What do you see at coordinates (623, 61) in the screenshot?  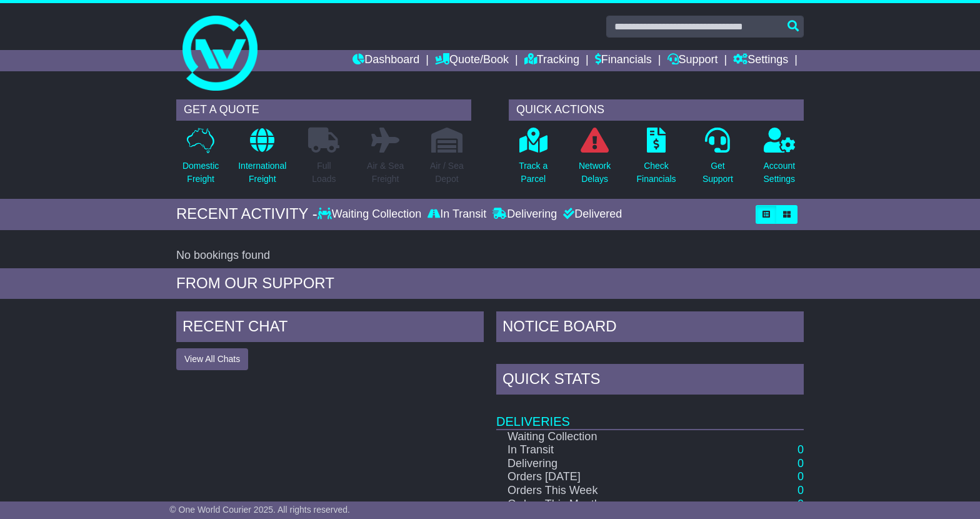 I see `a: Financials` at bounding box center [623, 61].